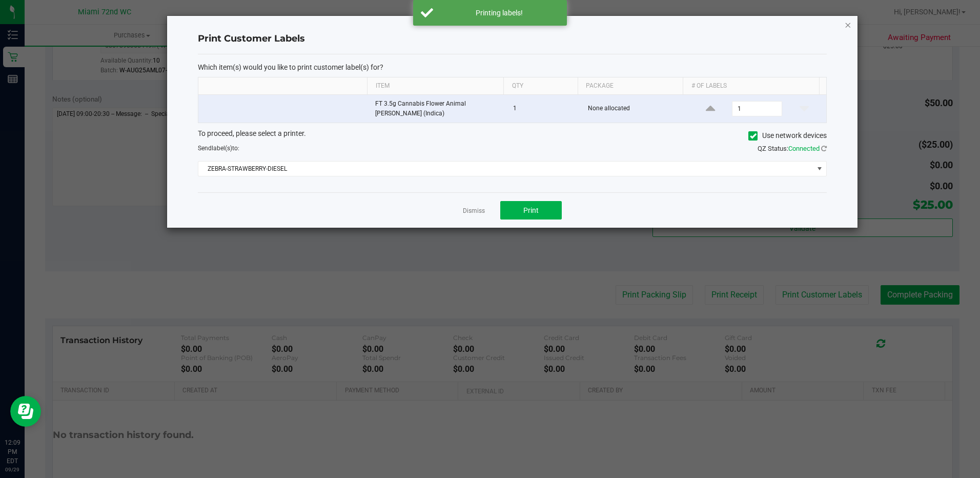  I want to click on td: 1, so click(544, 109).